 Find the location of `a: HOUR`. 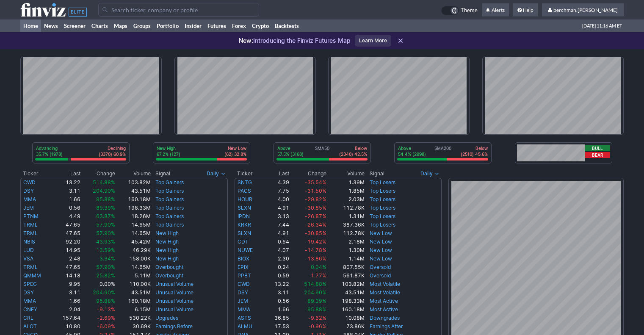

a: HOUR is located at coordinates (245, 199).